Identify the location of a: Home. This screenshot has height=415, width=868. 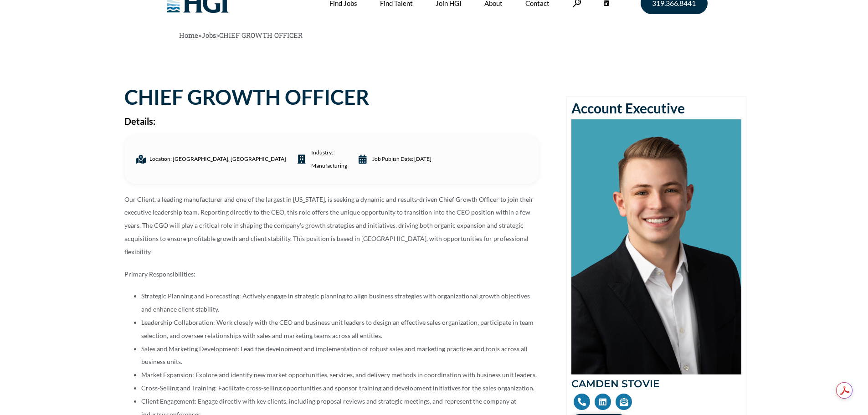
(189, 35).